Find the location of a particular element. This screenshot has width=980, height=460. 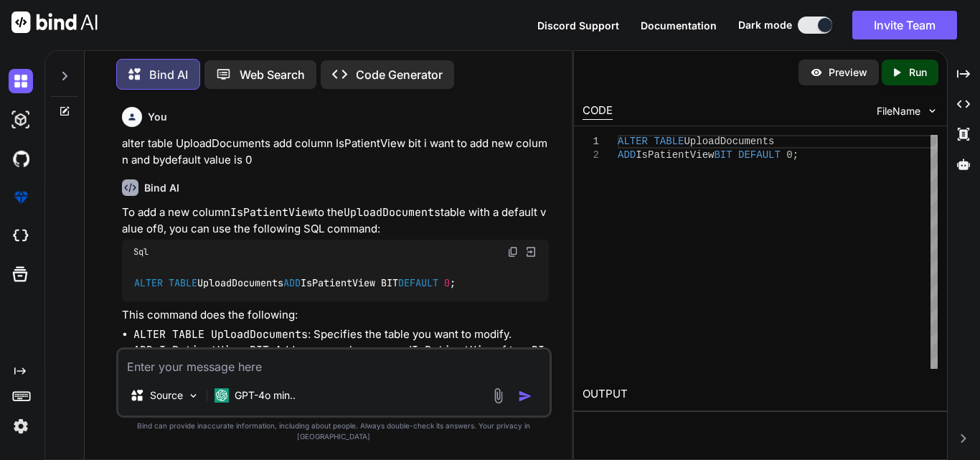

img: Bind AI is located at coordinates (55, 22).